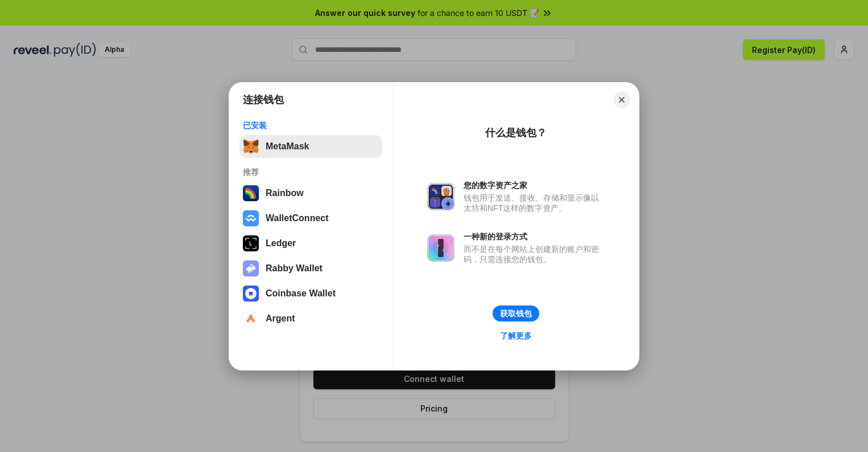  Describe the element at coordinates (535, 202) in the screenshot. I see `div: 钱包用于发送、接收、存储和显示像以太坊和NFT这样的数字资产。` at that location.